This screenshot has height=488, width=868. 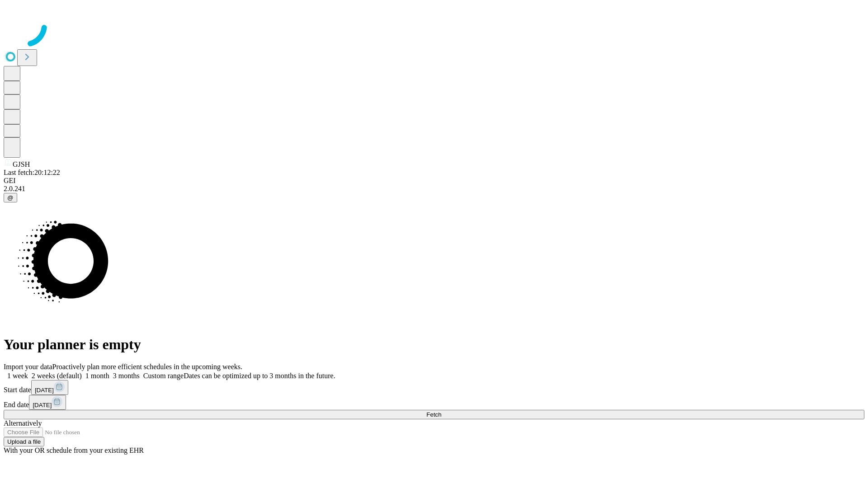 I want to click on div: GEI, so click(x=434, y=181).